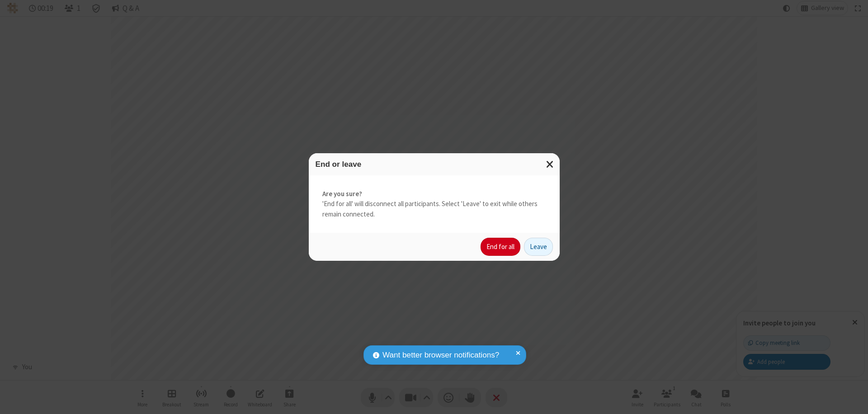 Image resolution: width=868 pixels, height=414 pixels. What do you see at coordinates (441, 355) in the screenshot?
I see `span: Want better browser notifications?` at bounding box center [441, 355].